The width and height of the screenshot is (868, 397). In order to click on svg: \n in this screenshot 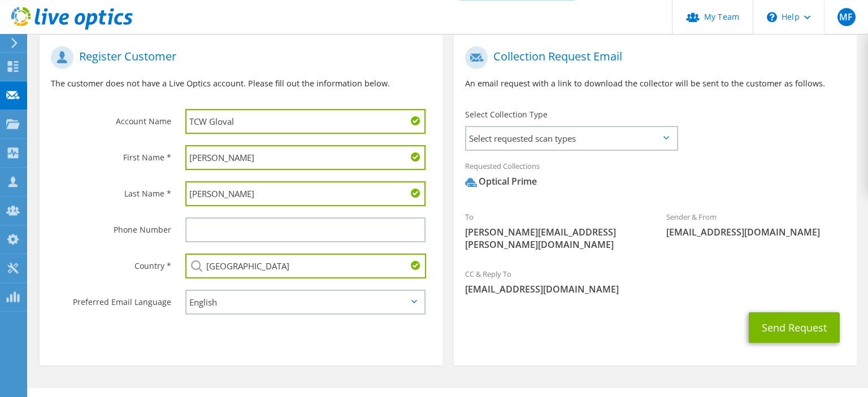, I will do `click(772, 17)`.